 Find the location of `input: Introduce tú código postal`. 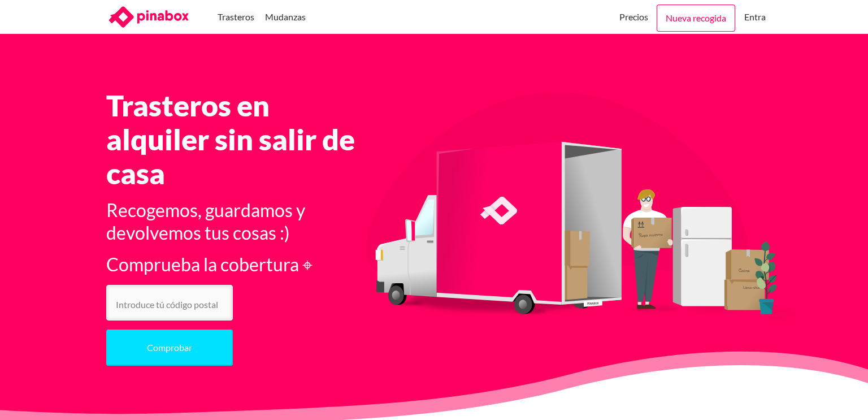

input: Introduce tú código postal is located at coordinates (169, 303).